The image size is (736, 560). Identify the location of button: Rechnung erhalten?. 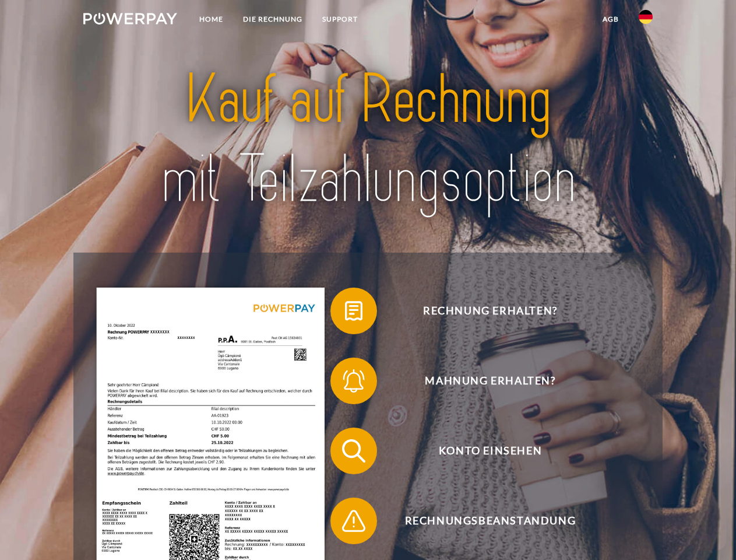
(482, 311).